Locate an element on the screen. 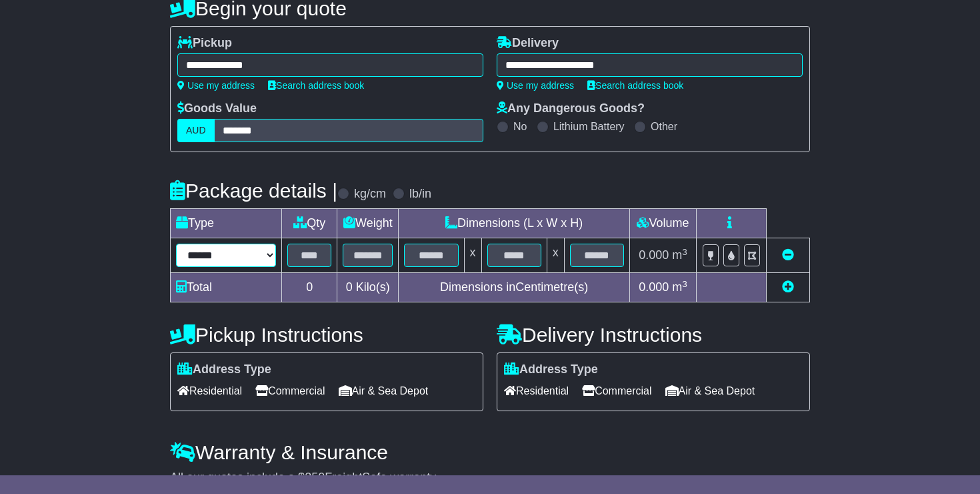 The width and height of the screenshot is (980, 494). label: Lithium Battery is located at coordinates (589, 126).